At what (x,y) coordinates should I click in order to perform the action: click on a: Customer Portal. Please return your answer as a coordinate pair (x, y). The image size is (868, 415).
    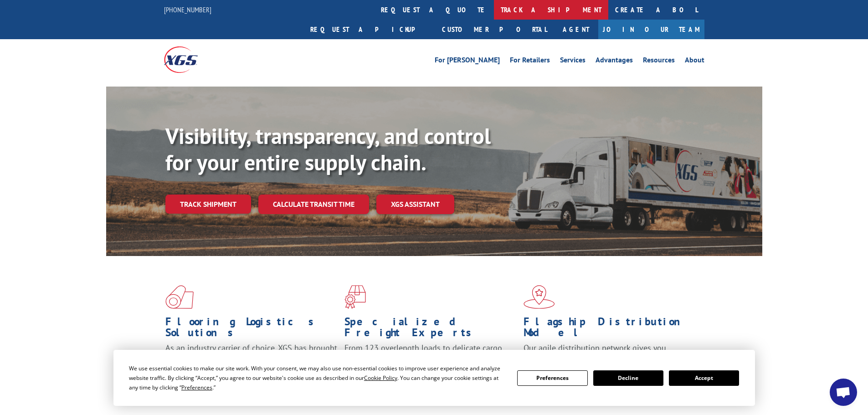
    Looking at the image, I should click on (494, 29).